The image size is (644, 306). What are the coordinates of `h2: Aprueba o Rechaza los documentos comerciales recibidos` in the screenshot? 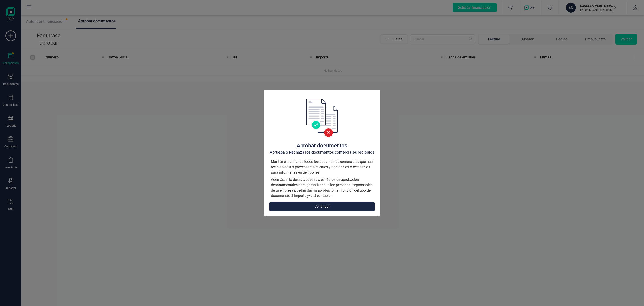 It's located at (322, 152).